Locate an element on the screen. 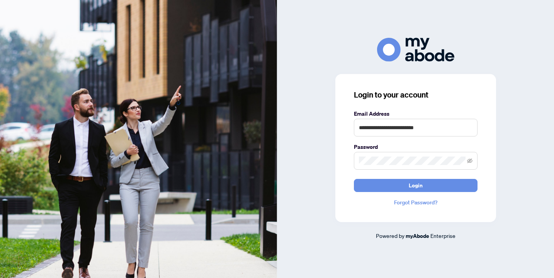 The height and width of the screenshot is (278, 554). label: Password is located at coordinates (415, 147).